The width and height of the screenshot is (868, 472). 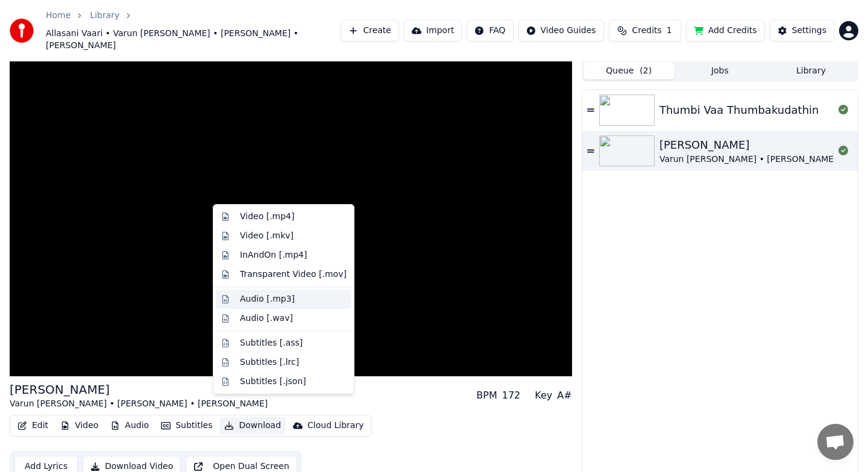 I want to click on button: Subtitles, so click(x=187, y=426).